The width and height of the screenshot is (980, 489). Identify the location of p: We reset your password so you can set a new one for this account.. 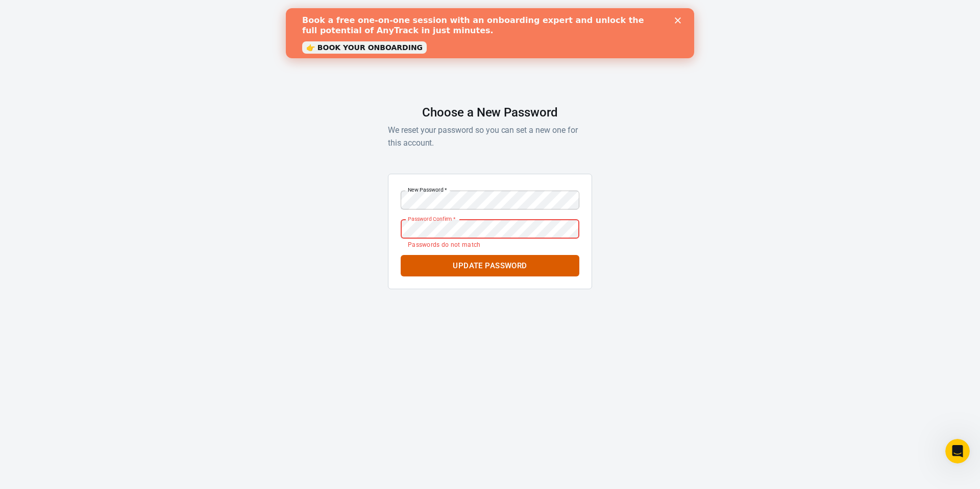
(490, 136).